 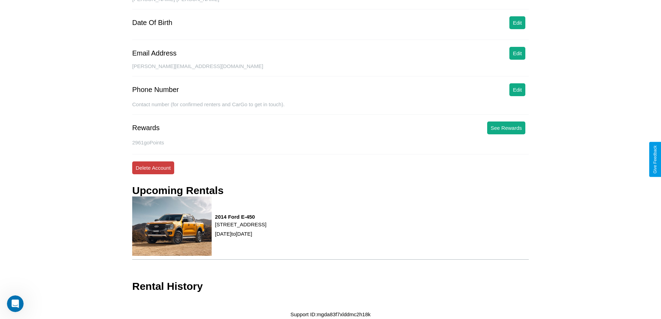 What do you see at coordinates (506, 128) in the screenshot?
I see `button: See Rewards` at bounding box center [506, 128].